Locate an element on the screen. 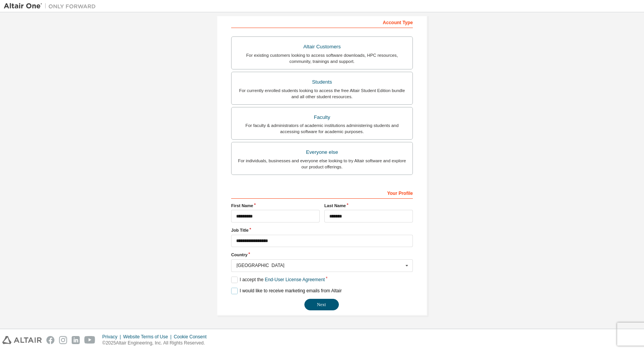 The image size is (644, 351). button: Next is located at coordinates (322, 304).